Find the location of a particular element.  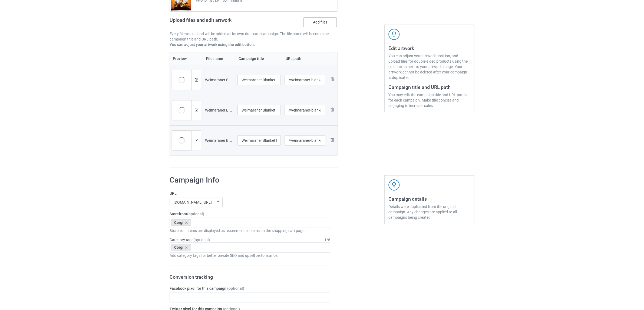

h2: Upload files and edit artwork is located at coordinates (220, 22).